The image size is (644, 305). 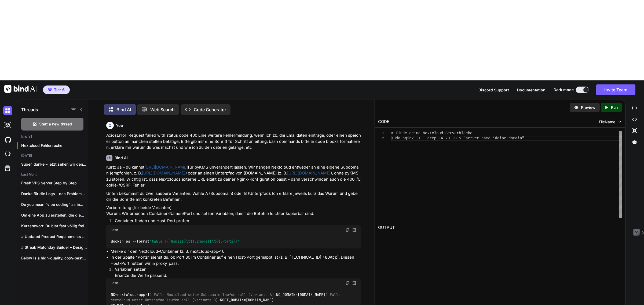 What do you see at coordinates (8, 125) in the screenshot?
I see `img: darkAi-studio` at bounding box center [8, 125].